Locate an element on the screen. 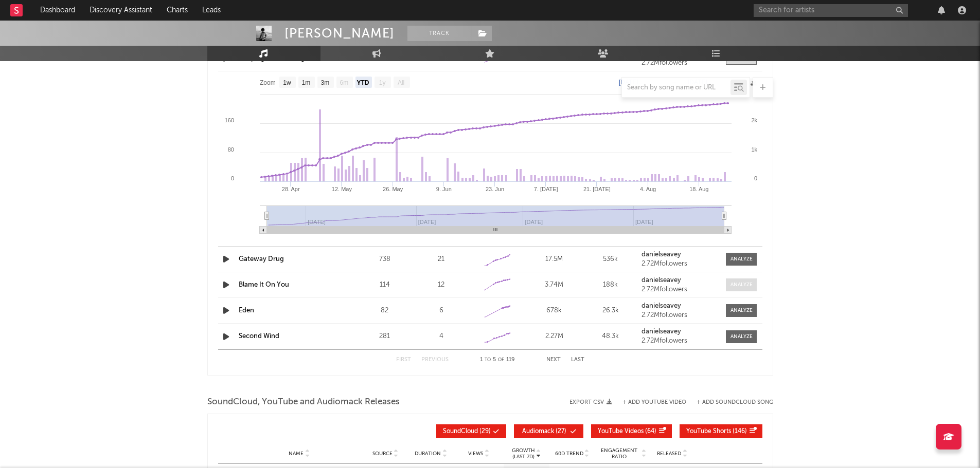 This screenshot has width=980, height=468. text: 4. Aug is located at coordinates (647, 189).